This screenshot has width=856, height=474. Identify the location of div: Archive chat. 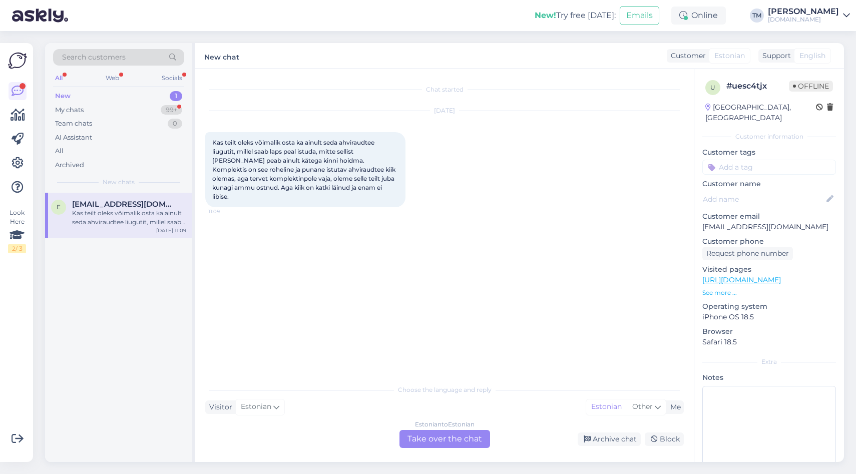
(609, 439).